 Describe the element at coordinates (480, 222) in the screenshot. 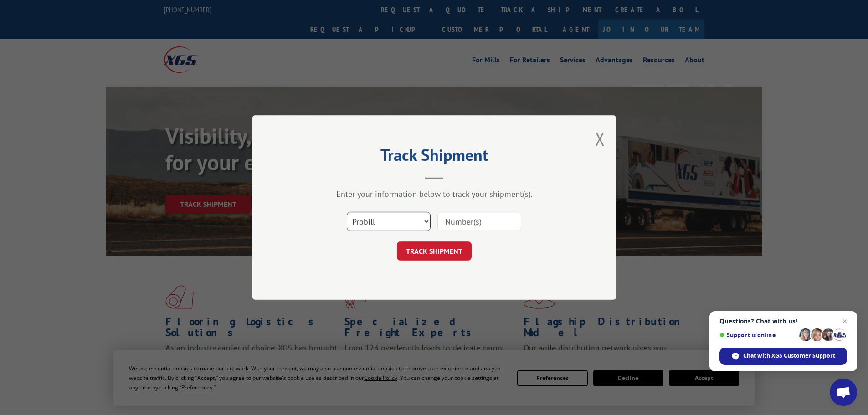

I see `input: Number(s)` at that location.